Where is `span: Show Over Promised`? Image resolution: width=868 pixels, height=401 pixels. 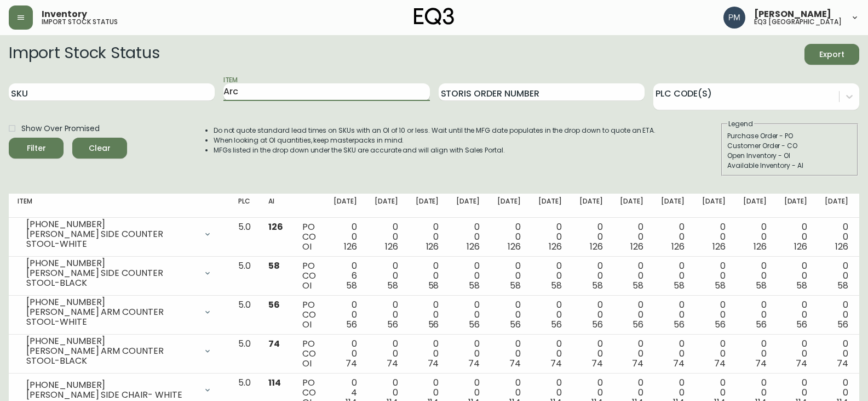
span: Show Over Promised is located at coordinates (61, 128).